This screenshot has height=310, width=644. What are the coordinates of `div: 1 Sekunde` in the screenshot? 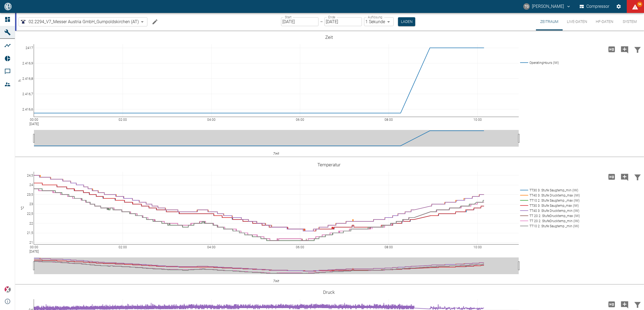 It's located at (378, 22).